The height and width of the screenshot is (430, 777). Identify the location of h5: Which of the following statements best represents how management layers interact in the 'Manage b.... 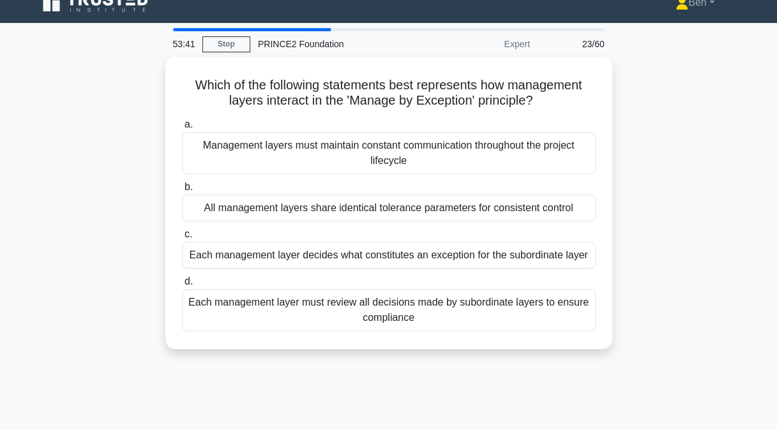
(389, 93).